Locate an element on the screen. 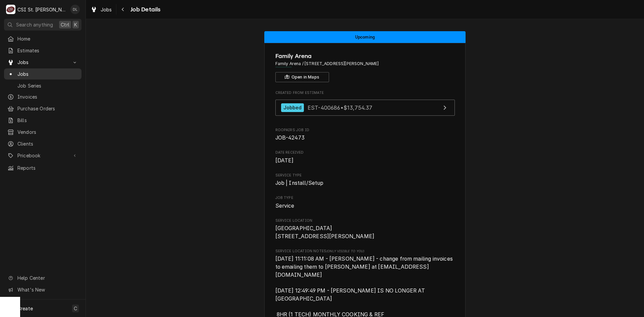 The height and width of the screenshot is (317, 644). a: Purchase Orders is located at coordinates (43, 109).